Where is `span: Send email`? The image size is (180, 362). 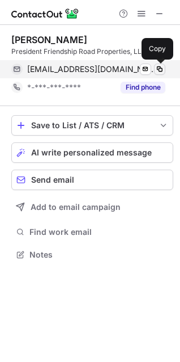
span: Send email is located at coordinates (53, 180).